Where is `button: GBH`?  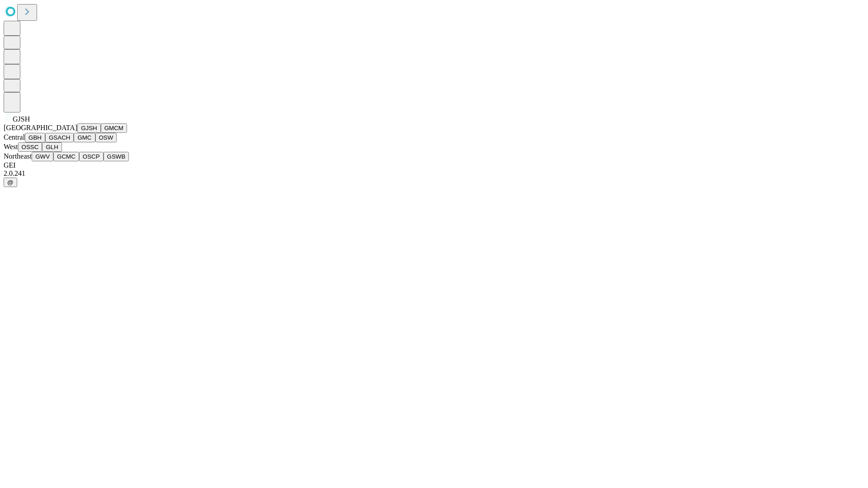 button: GBH is located at coordinates (35, 137).